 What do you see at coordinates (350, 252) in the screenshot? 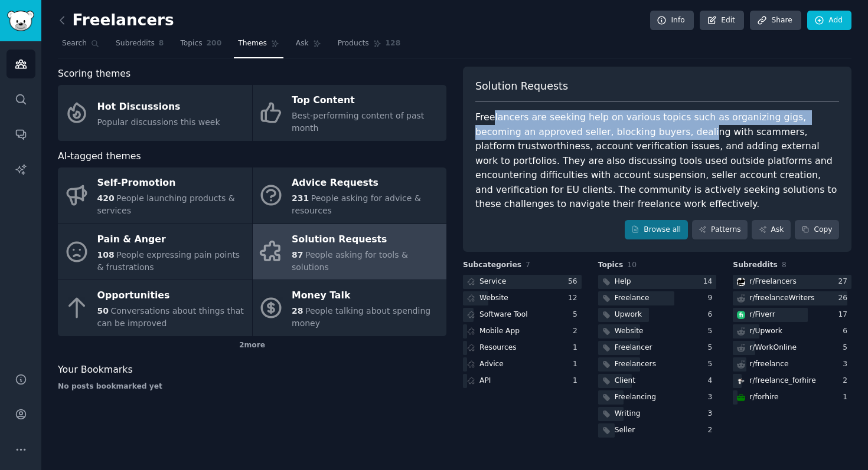
I see `a: Solution Requests87People asking for tools & solutions` at bounding box center [350, 252].